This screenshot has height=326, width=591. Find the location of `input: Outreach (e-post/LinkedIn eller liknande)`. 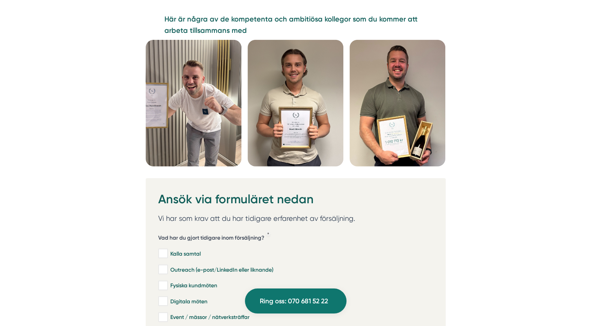

input: Outreach (e-post/LinkedIn eller liknande) is located at coordinates (163, 270).